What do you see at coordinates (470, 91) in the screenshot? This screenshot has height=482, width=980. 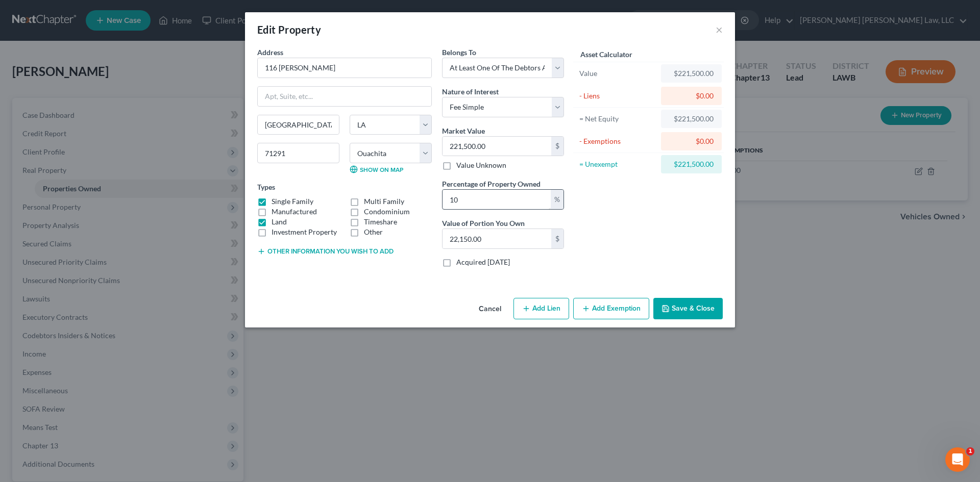 I see `label: Nature of Interest` at bounding box center [470, 91].